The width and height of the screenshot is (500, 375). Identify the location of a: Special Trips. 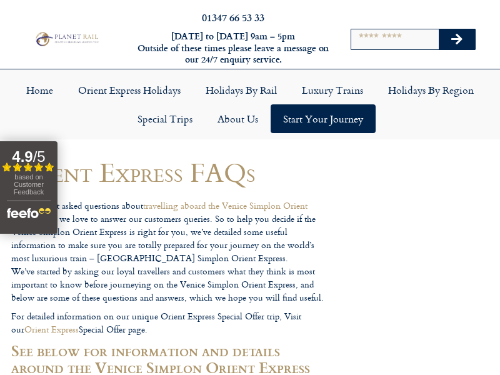
(165, 119).